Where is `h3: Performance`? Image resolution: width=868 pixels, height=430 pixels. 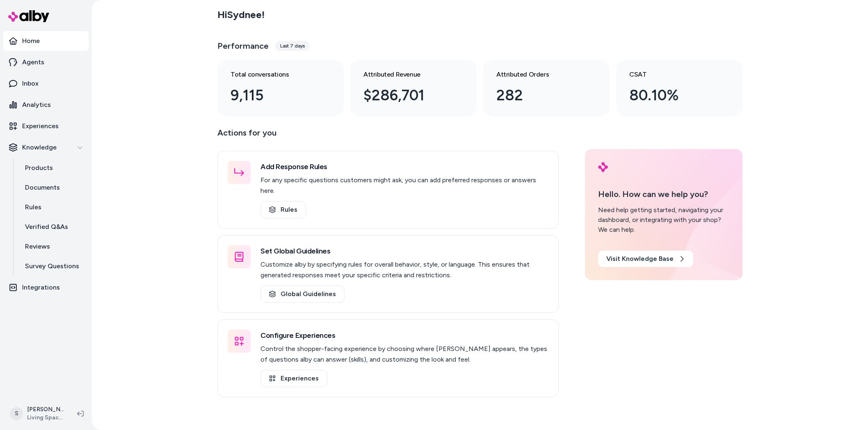
h3: Performance is located at coordinates (243, 46).